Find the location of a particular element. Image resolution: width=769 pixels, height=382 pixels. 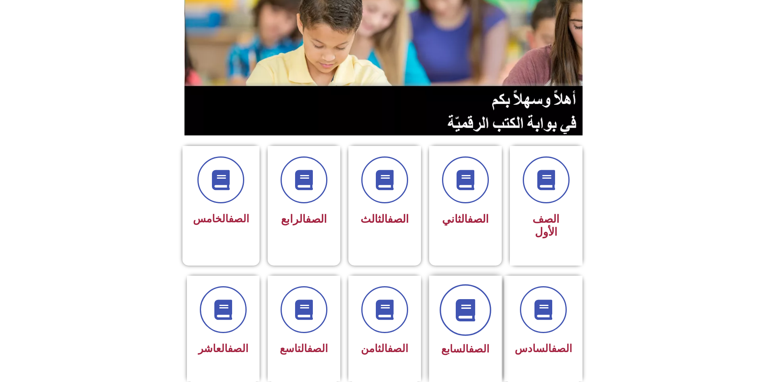

span: الثاني is located at coordinates (466, 219).